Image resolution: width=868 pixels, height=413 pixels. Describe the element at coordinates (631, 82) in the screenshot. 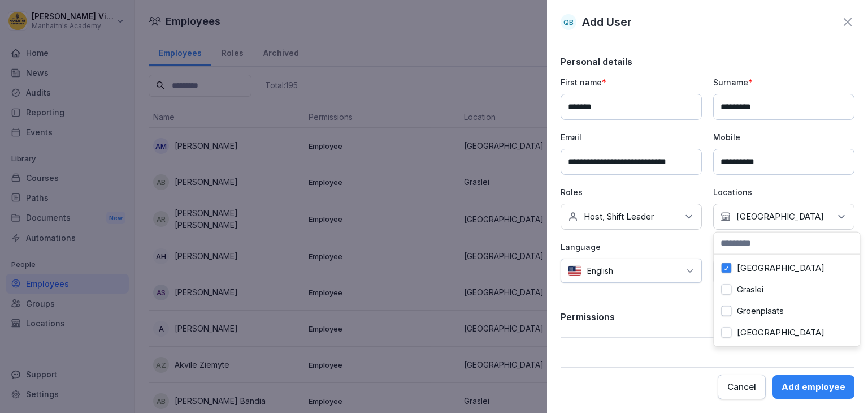

I see `p: First name` at that location.